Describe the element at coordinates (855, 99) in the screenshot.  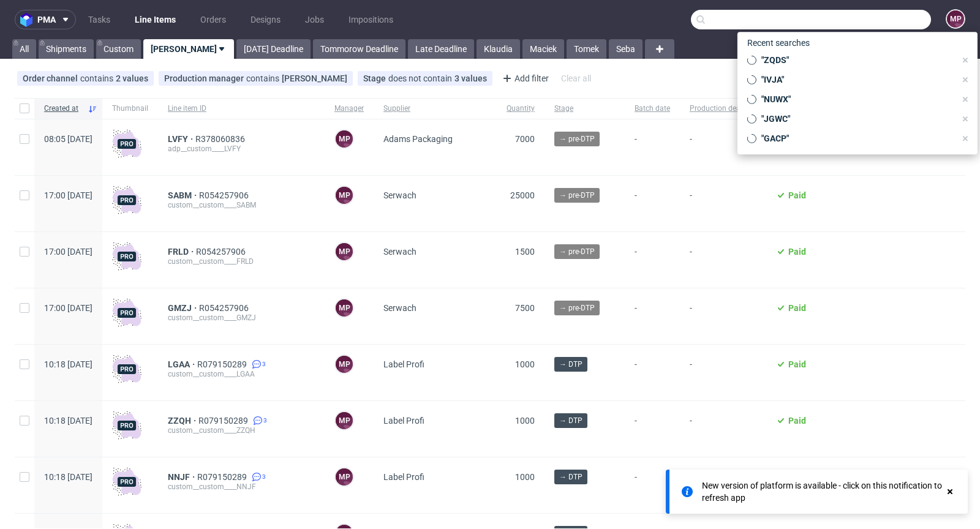
I see `span: "NUWX"` at that location.